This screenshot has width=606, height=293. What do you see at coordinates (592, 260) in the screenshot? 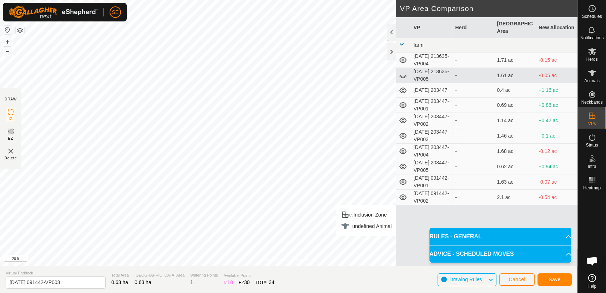
I see `div: Open chat` at bounding box center [592, 260].